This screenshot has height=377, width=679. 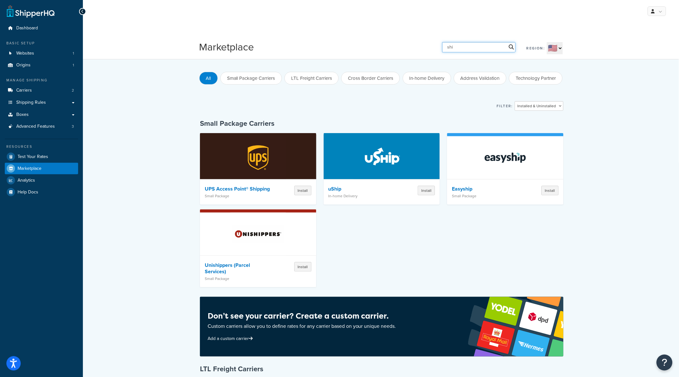 I want to click on button: Open Resource Center, so click(x=665, y=362).